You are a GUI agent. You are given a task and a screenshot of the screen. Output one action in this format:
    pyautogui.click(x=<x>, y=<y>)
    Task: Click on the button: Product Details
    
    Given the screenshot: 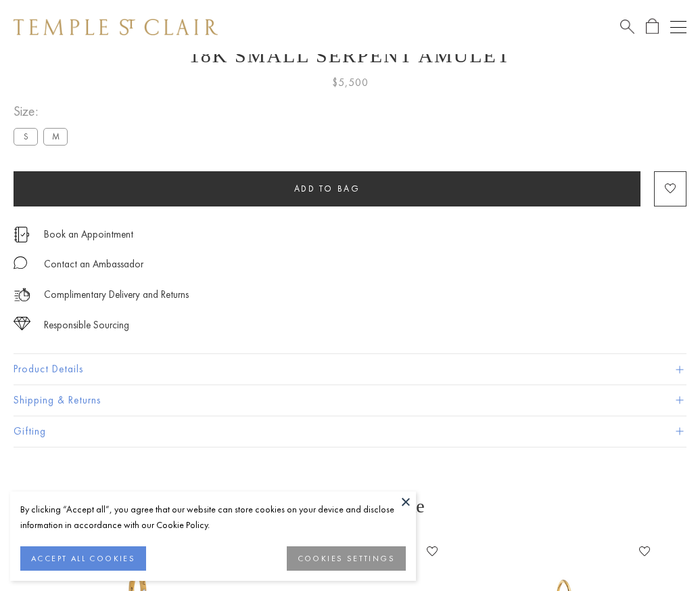 What is the action you would take?
    pyautogui.click(x=350, y=369)
    